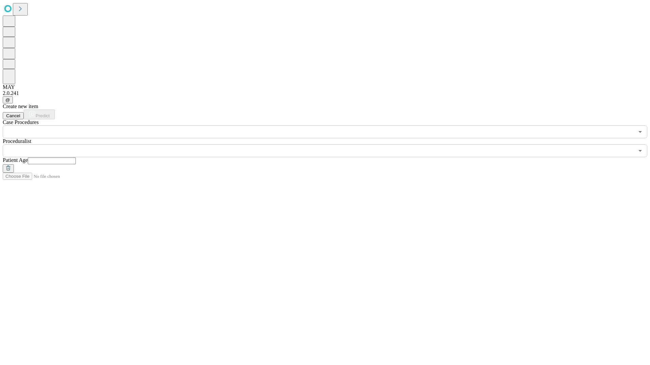 The image size is (650, 365). I want to click on span: Proceduralist, so click(17, 141).